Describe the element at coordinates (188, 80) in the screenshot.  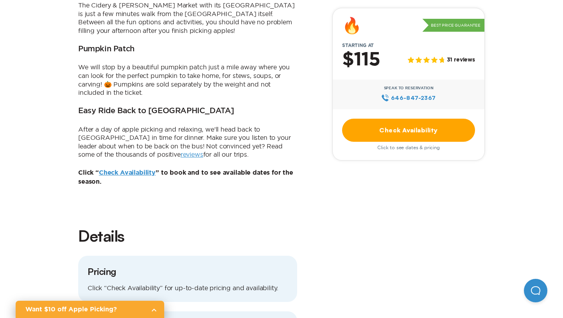
I see `p: We will stop by a beautiful pumpkin patch just a mile away where you can look for the perfect pum...` at that location.